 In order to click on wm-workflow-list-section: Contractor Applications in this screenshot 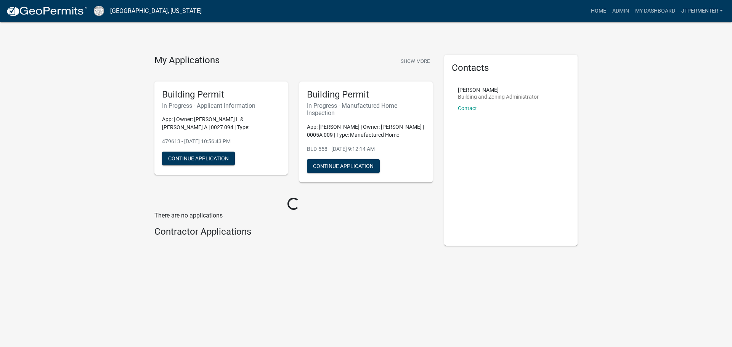, I will do `click(293, 233)`.